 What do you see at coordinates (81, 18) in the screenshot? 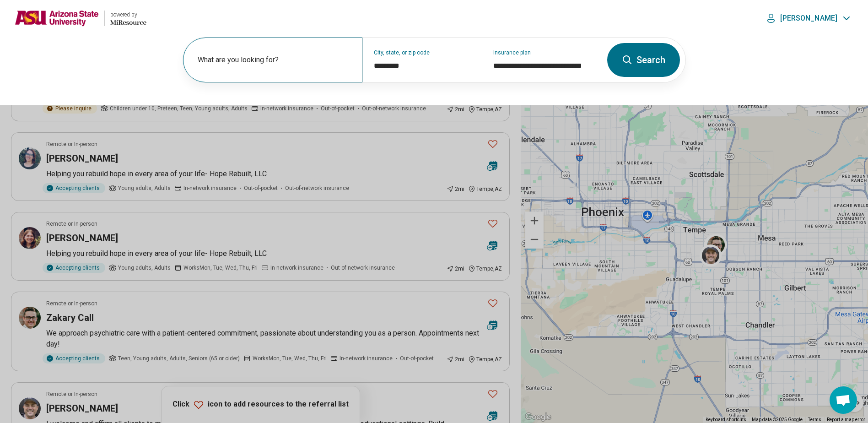
I see `a: Arizona State Universitypowered by` at bounding box center [81, 18].